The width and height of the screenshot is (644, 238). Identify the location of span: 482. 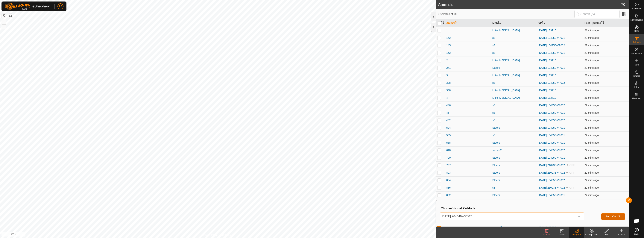
(448, 120).